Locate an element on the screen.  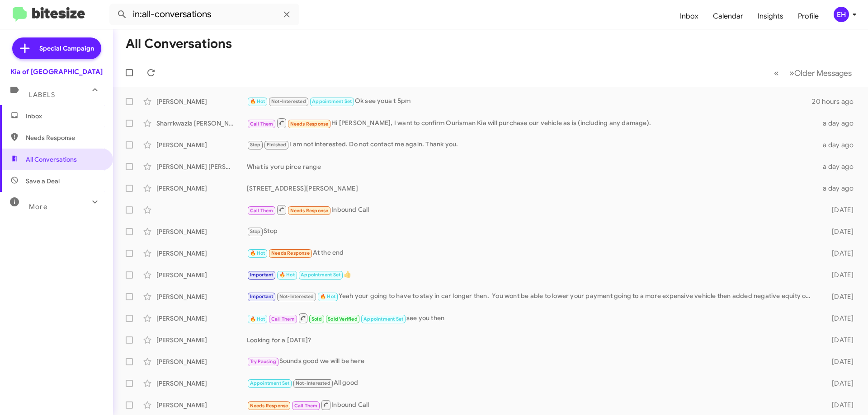
span: Sold Verified is located at coordinates (343, 319).